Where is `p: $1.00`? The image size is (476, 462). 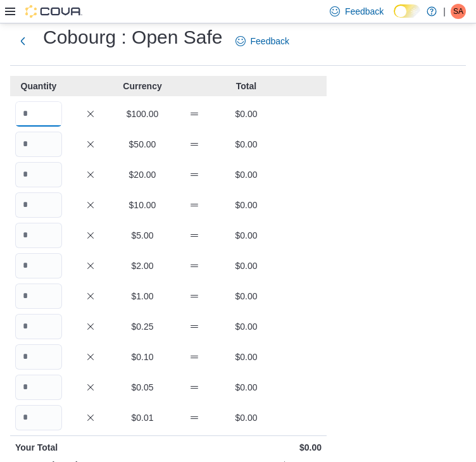
p: $1.00 is located at coordinates (142, 296).